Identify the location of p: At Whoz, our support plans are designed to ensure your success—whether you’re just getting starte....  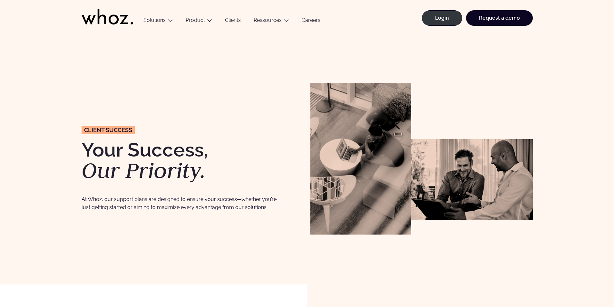
(181, 203).